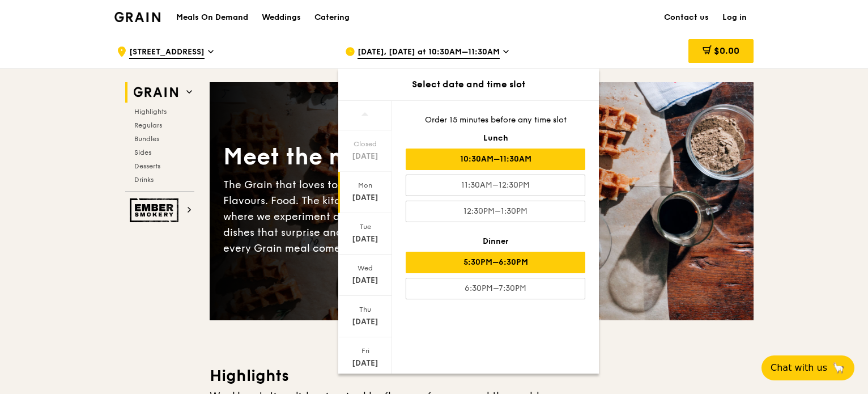 This screenshot has height=394, width=868. I want to click on div: 5:30PM–6:30PM, so click(495, 262).